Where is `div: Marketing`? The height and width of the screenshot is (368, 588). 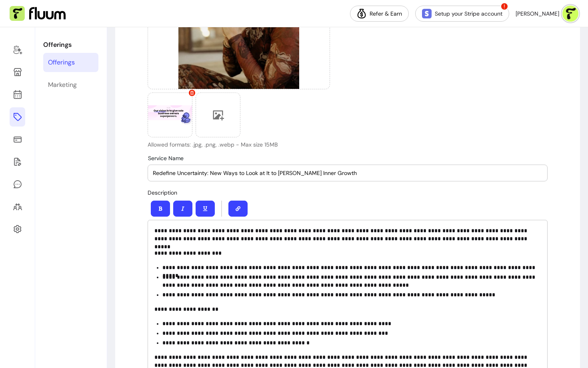
div: Marketing is located at coordinates (63, 85).